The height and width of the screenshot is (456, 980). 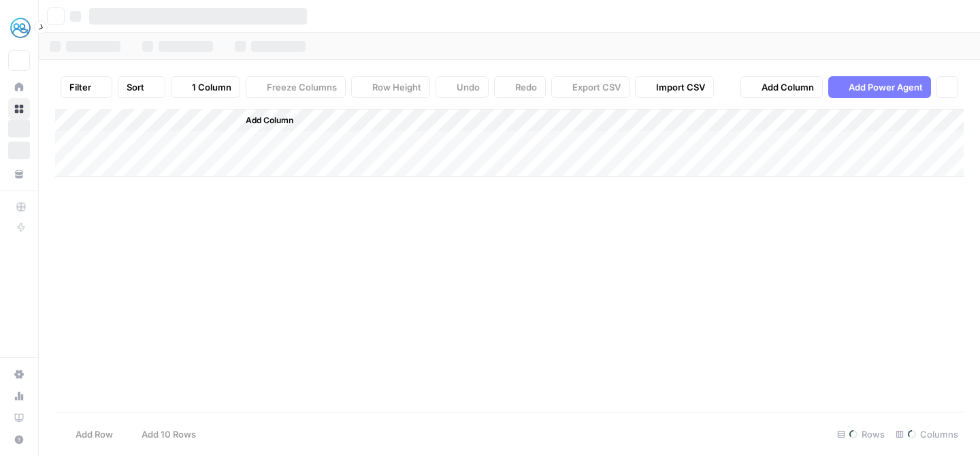 What do you see at coordinates (885, 87) in the screenshot?
I see `span: Add Power Agent` at bounding box center [885, 87].